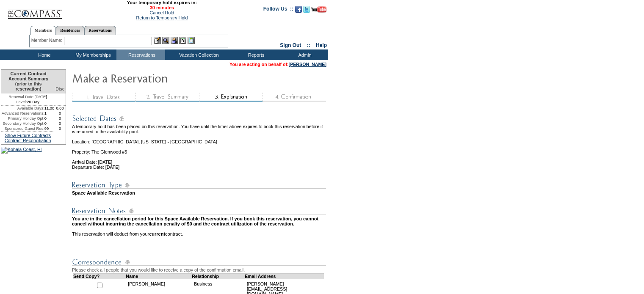 The height and width of the screenshot is (294, 644). What do you see at coordinates (319, 9) in the screenshot?
I see `img: Subscribe to our YouTube Channel` at bounding box center [319, 9].